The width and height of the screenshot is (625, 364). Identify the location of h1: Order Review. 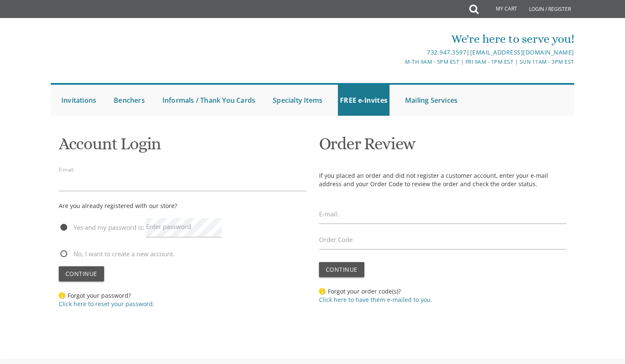
(443, 147).